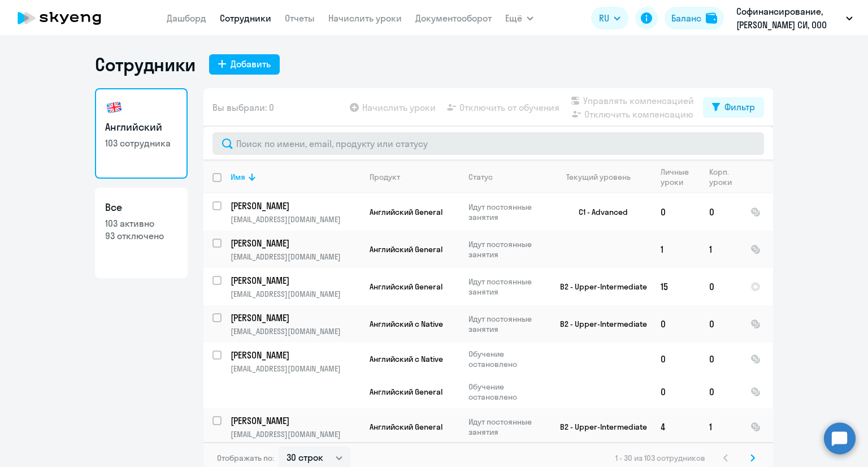 Image resolution: width=868 pixels, height=467 pixels. Describe the element at coordinates (604, 18) in the screenshot. I see `span: RU` at that location.